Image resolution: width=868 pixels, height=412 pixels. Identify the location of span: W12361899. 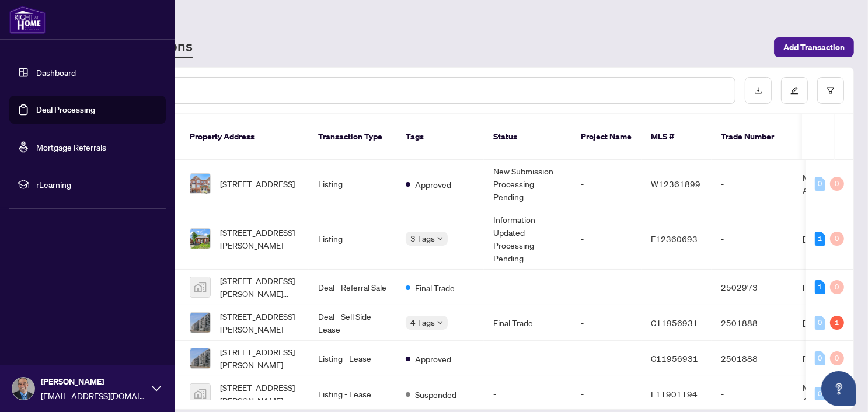
(675, 184).